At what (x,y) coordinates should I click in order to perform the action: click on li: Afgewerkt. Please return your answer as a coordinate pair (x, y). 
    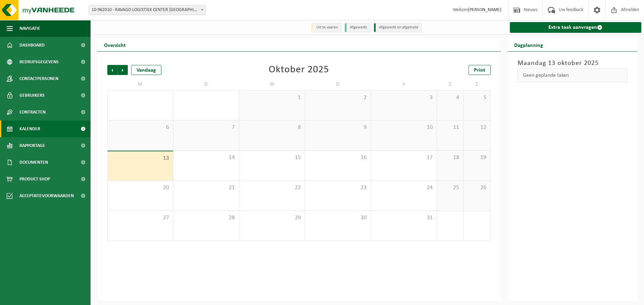
    Looking at the image, I should click on (357, 28).